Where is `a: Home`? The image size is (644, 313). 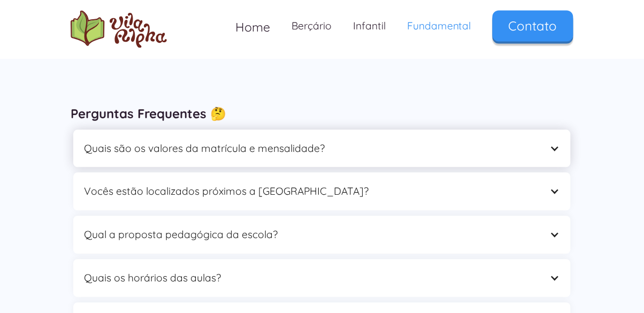 a: Home is located at coordinates (253, 27).